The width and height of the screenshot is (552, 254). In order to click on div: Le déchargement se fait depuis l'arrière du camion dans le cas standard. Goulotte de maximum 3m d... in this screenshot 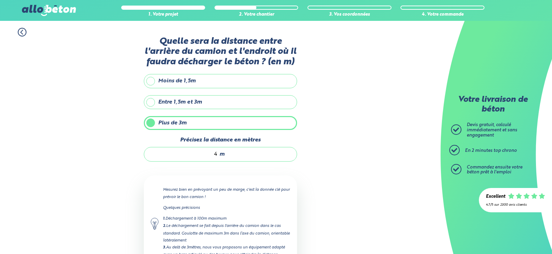, I will do `click(226, 233)`.